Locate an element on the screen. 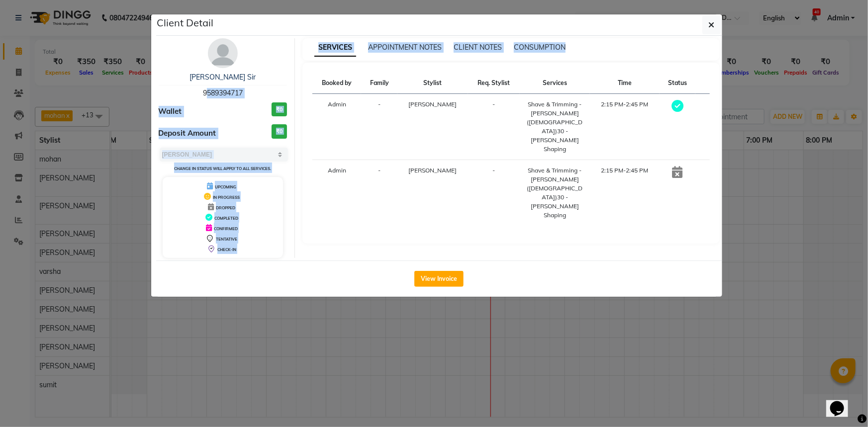 The height and width of the screenshot is (427, 868). span: Deposit Amount is located at coordinates (187, 133).